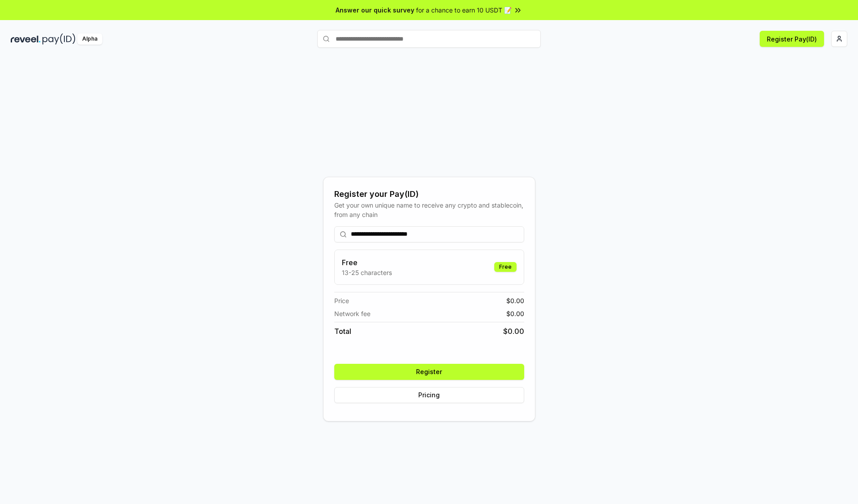 The height and width of the screenshot is (504, 858). Describe the element at coordinates (429, 395) in the screenshot. I see `button: Pricing` at that location.